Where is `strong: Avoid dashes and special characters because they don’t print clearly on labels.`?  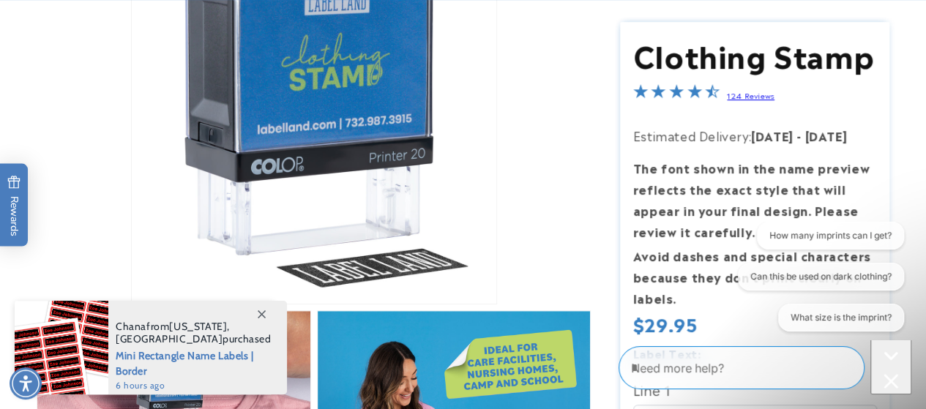
strong: Avoid dashes and special characters because they don’t print clearly on labels. is located at coordinates (751, 277).